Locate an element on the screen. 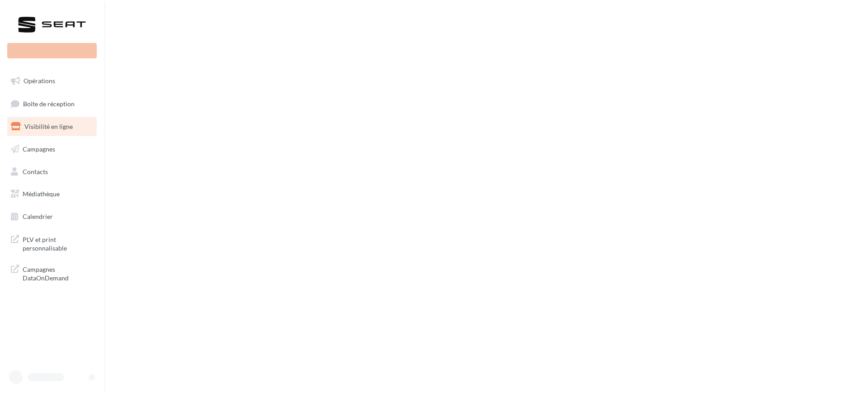 The height and width of the screenshot is (393, 868). a: Campagnes DataOnDemand is located at coordinates (52, 272).